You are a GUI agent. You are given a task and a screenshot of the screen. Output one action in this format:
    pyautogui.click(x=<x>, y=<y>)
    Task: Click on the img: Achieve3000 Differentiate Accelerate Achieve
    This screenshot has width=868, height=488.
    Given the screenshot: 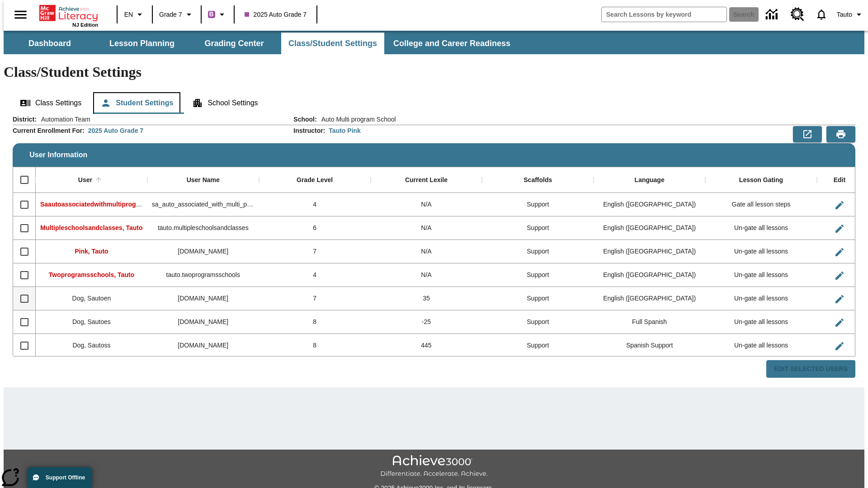 What is the action you would take?
    pyautogui.click(x=434, y=466)
    